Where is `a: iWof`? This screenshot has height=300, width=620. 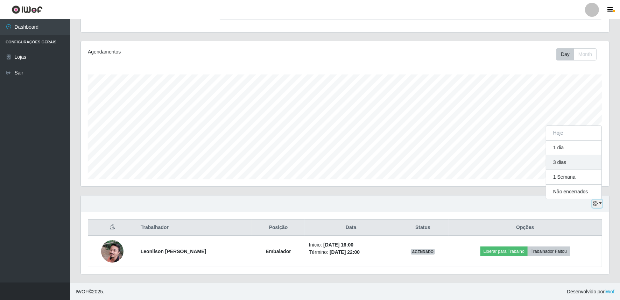 a: iWof is located at coordinates (610, 292).